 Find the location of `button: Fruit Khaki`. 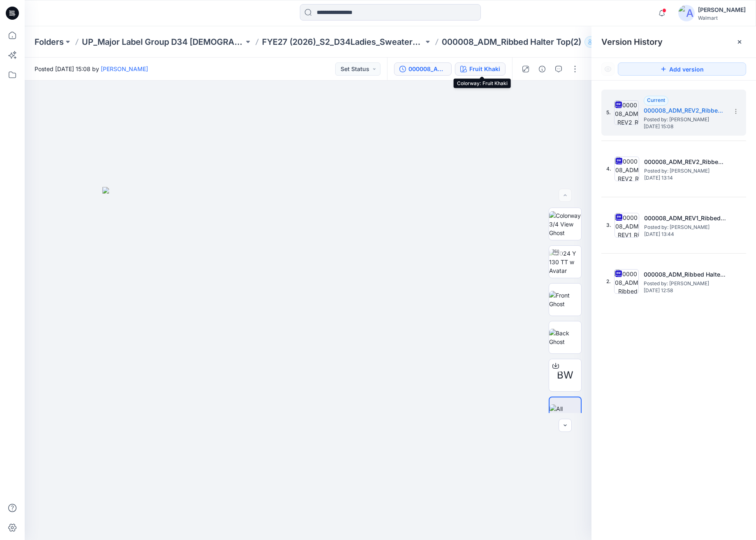

button: Fruit Khaki is located at coordinates (480, 69).